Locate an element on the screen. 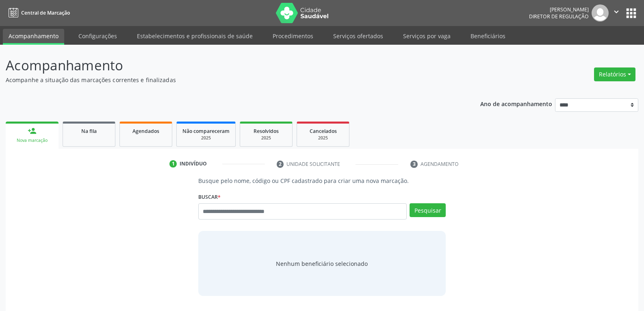  span: Cancelados is located at coordinates (323, 131).